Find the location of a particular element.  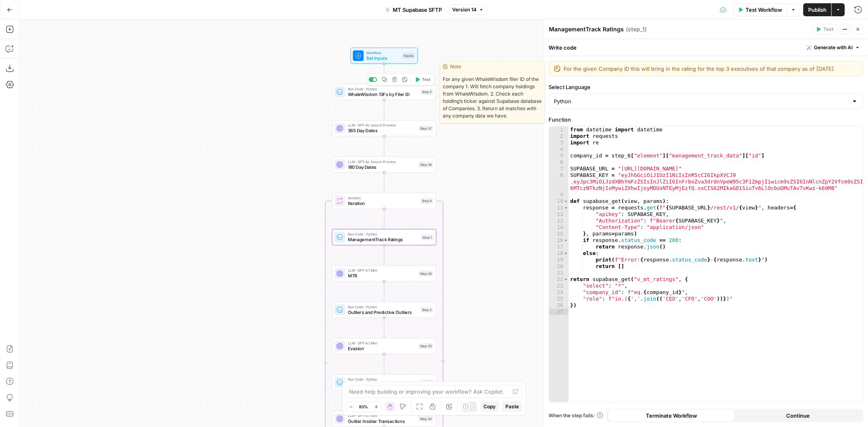

div: 25 is located at coordinates (558, 299).